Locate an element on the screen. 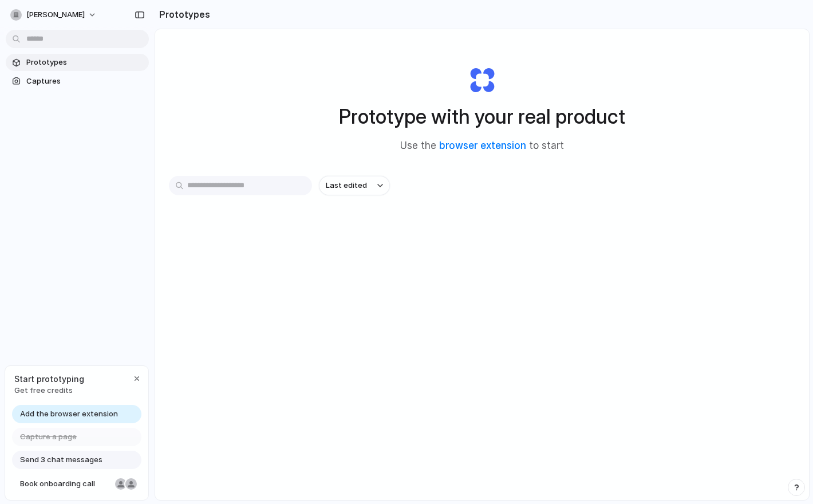  span: Get free credits is located at coordinates (49, 391).